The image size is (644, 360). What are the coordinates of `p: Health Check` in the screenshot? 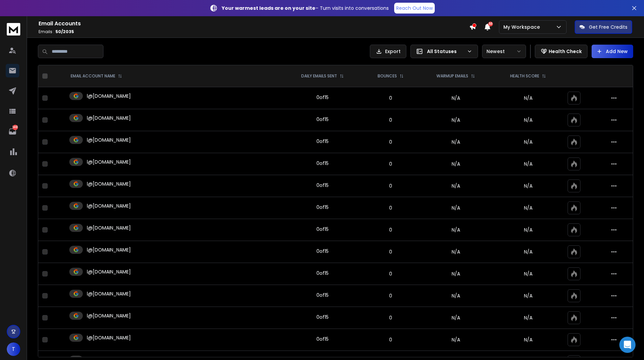 It's located at (565, 51).